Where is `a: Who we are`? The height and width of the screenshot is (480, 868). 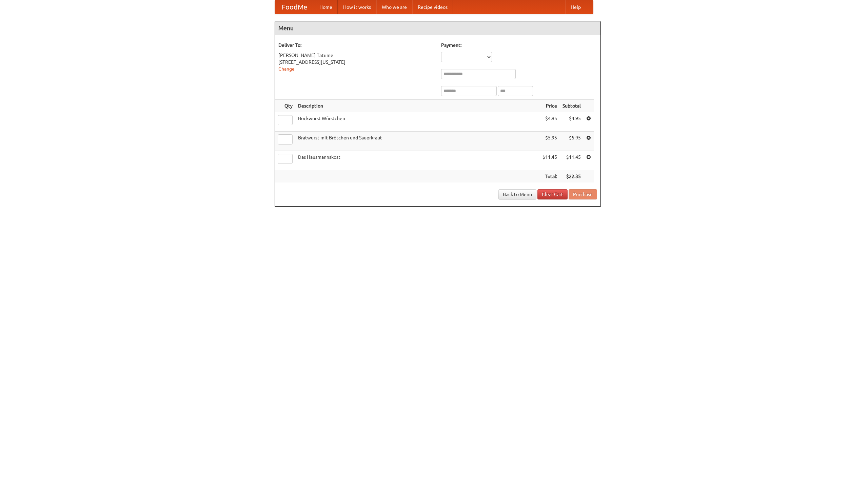 a: Who we are is located at coordinates (395, 7).